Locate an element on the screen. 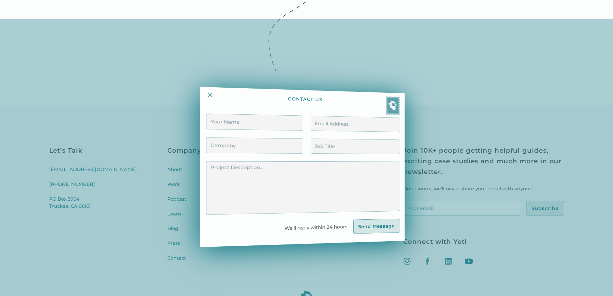 The width and height of the screenshot is (613, 296). input: Email Address is located at coordinates (354, 124).